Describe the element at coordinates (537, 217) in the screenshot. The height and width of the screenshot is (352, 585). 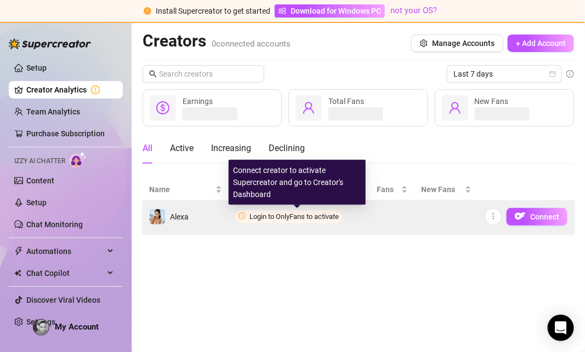
I see `button: OFConnect` at that location.